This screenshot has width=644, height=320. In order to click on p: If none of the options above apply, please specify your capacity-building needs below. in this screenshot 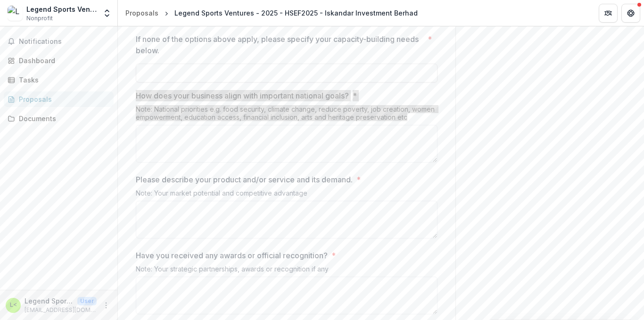, I will do `click(280, 45)`.